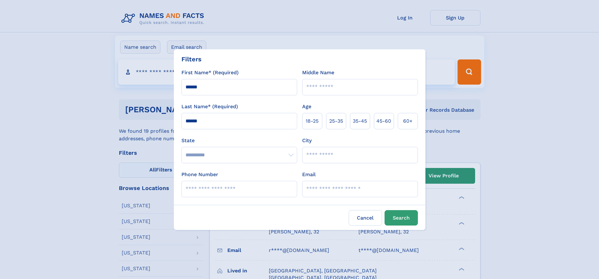 The width and height of the screenshot is (599, 279). What do you see at coordinates (359, 121) in the screenshot?
I see `span: 35‑45` at bounding box center [359, 121].